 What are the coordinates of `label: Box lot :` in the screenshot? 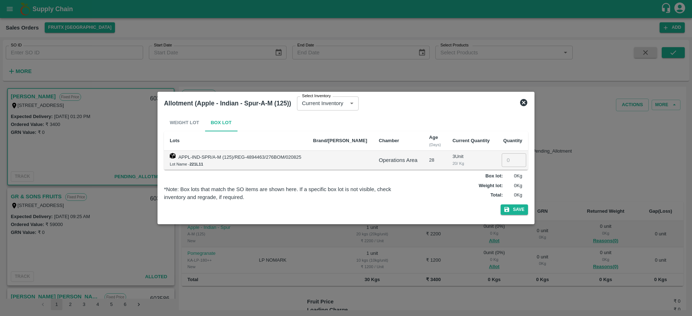 It's located at (494, 176).